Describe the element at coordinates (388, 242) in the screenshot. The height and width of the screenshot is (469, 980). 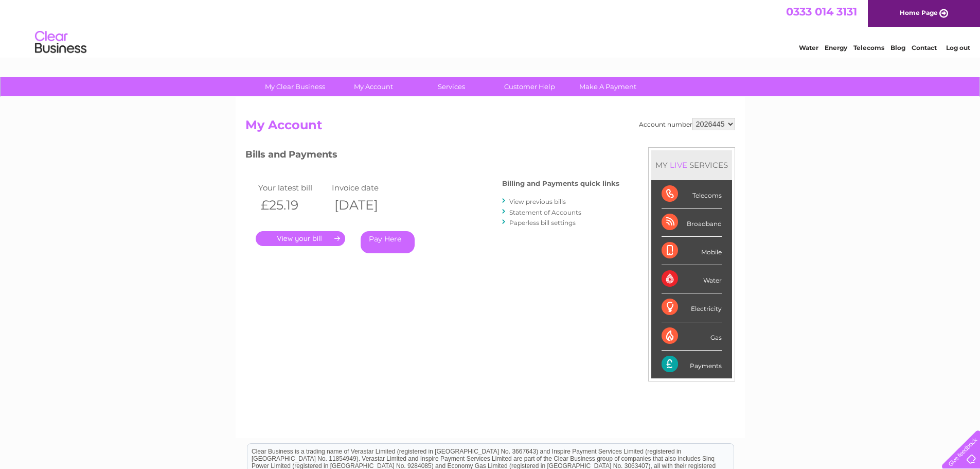
I see `a: Pay Here` at that location.